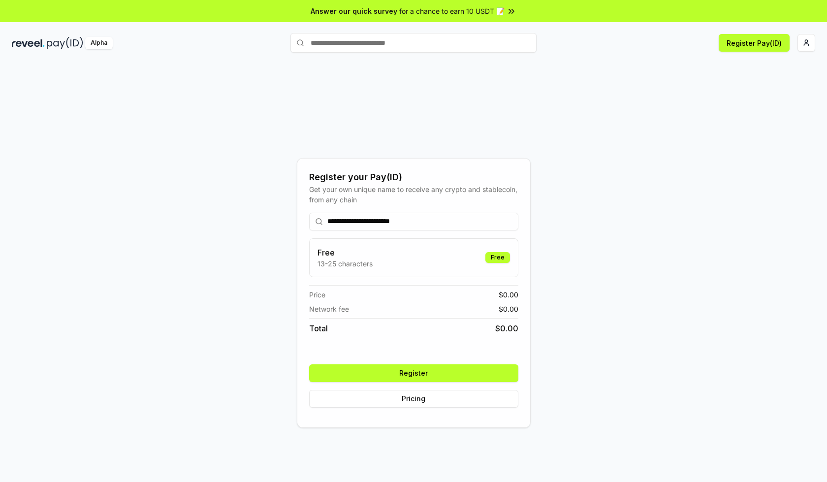 This screenshot has height=482, width=827. Describe the element at coordinates (413, 373) in the screenshot. I see `button: Register` at that location.